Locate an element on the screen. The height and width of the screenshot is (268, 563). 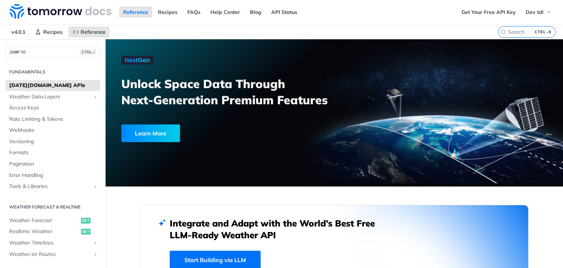
a: FAQs is located at coordinates (194, 12).